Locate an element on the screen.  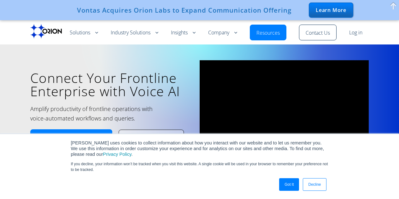
a: Company is located at coordinates (223, 33).